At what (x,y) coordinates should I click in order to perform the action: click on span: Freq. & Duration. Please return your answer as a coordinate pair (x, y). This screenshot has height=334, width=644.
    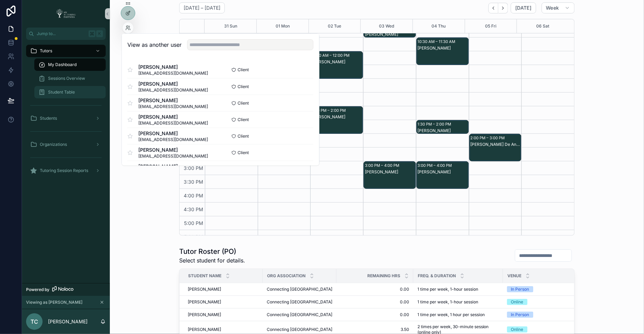
    Looking at the image, I should click on (437, 276).